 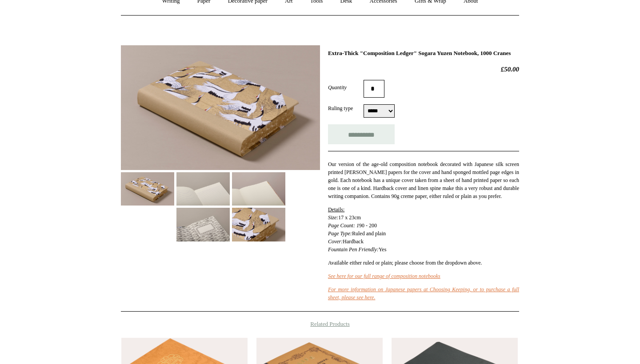 What do you see at coordinates (368, 226) in the screenshot?
I see `span: 90 - 200` at bounding box center [368, 226].